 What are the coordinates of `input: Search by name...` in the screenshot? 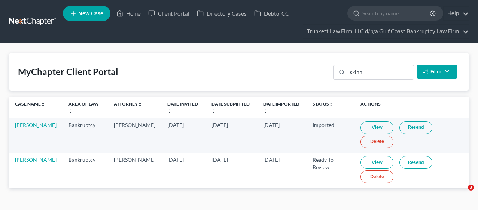 It's located at (396, 13).